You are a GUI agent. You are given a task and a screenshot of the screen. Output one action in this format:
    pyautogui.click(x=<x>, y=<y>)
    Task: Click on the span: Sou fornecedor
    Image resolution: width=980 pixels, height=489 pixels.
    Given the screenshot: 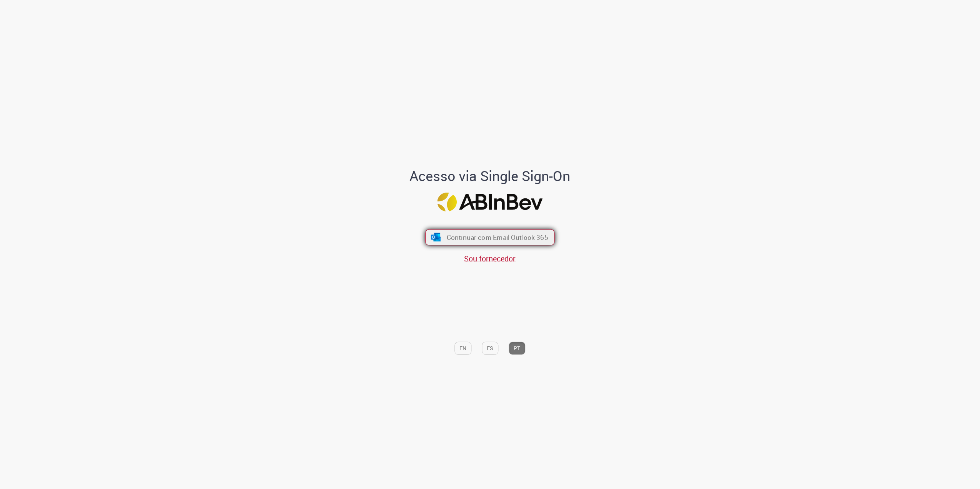 What is the action you would take?
    pyautogui.click(x=490, y=258)
    